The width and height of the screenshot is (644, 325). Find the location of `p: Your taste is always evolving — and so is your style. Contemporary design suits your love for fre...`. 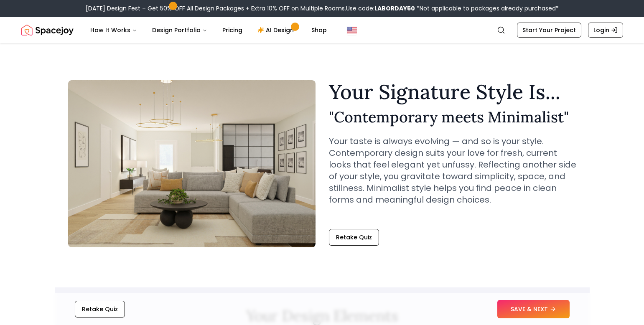

p: Your taste is always evolving — and so is your style. Contemporary design suits your love for fre... is located at coordinates (453, 170).